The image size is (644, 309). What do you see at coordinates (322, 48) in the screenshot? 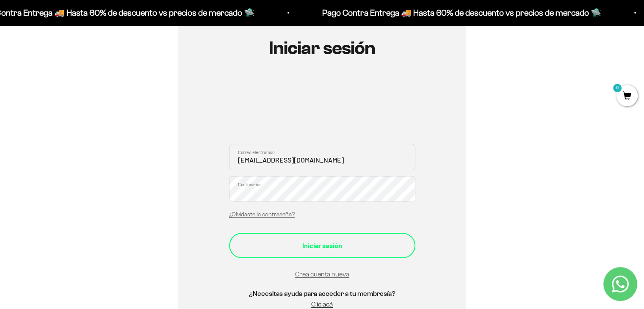
I see `h1: Iniciar sesión` at bounding box center [322, 48].